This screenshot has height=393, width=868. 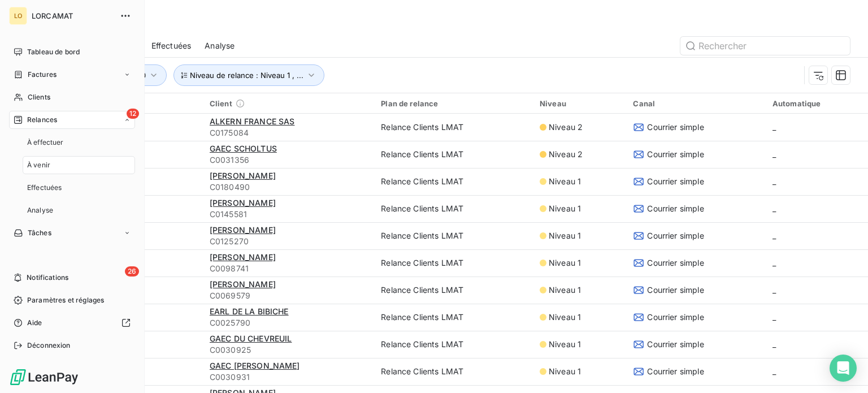 I want to click on span: Client, so click(x=221, y=104).